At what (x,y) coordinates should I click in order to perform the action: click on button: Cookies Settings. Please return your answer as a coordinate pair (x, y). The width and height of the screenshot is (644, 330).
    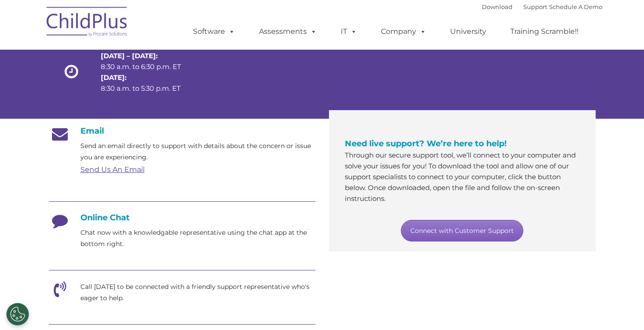
    Looking at the image, I should click on (18, 314).